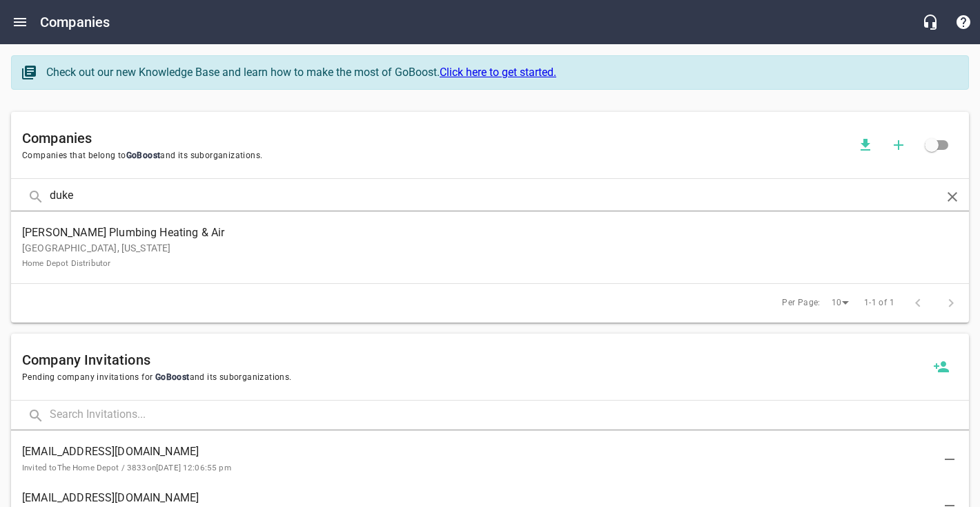  Describe the element at coordinates (490, 196) in the screenshot. I see `input: Search Companies...` at that location.